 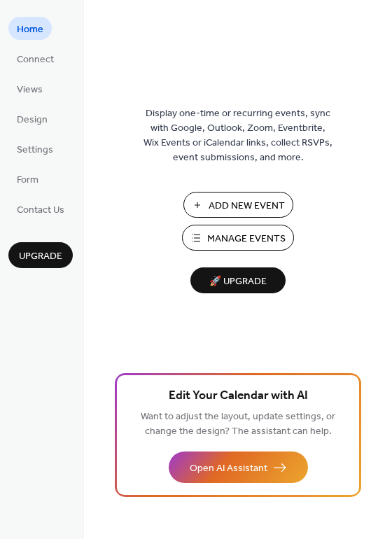 What do you see at coordinates (238, 467) in the screenshot?
I see `button: Open AI Assistant` at bounding box center [238, 467].